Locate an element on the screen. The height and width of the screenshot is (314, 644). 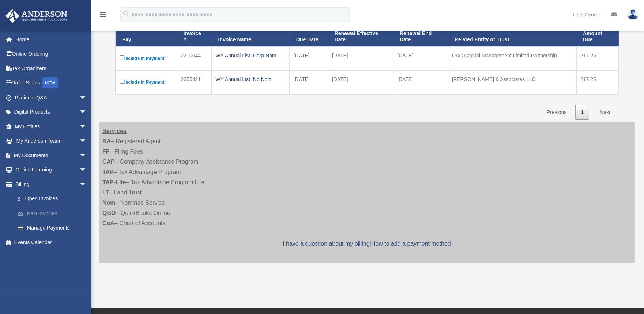
a: Events Calendar is located at coordinates (51, 243).